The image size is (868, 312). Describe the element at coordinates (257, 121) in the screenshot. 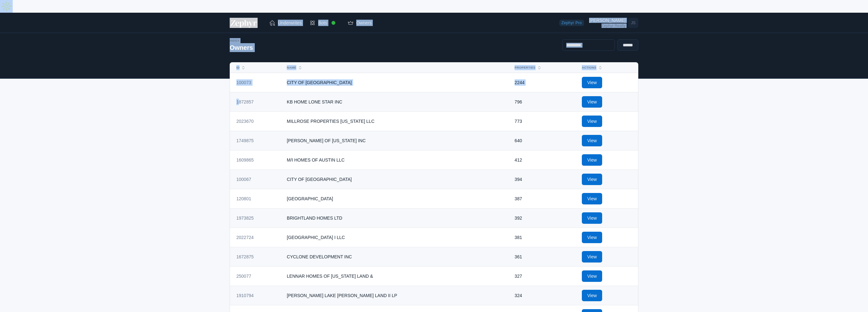

I see `td: 2023670` at that location.